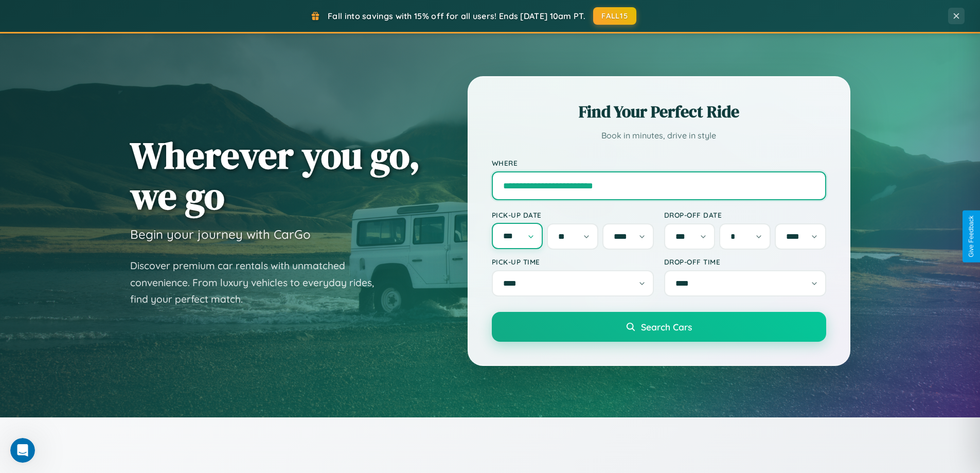 Image resolution: width=980 pixels, height=473 pixels. I want to click on p: Discover premium car rentals with unmatched convenience. From luxury vehicles to everyday rides, ..., so click(259, 282).